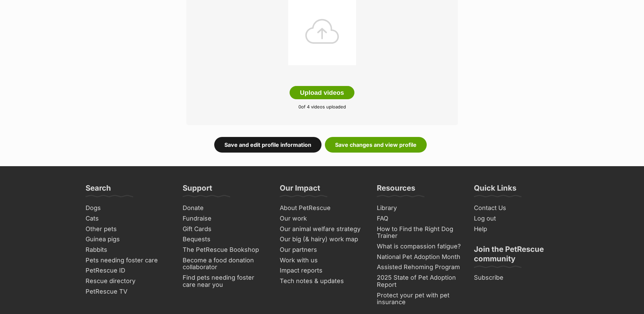  What do you see at coordinates (376, 145) in the screenshot?
I see `a: Save changes and view profile` at bounding box center [376, 145].